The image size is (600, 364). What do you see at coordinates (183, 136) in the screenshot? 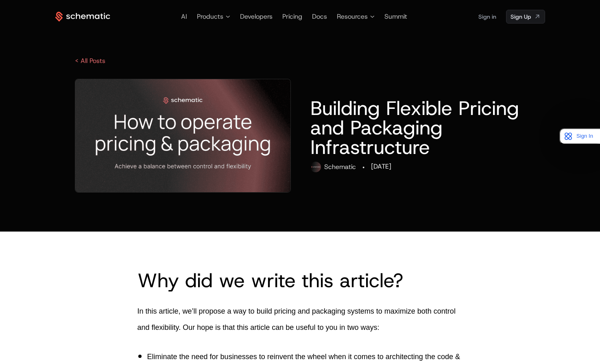
I see `img: OG - blog post operate p&p` at bounding box center [183, 136].